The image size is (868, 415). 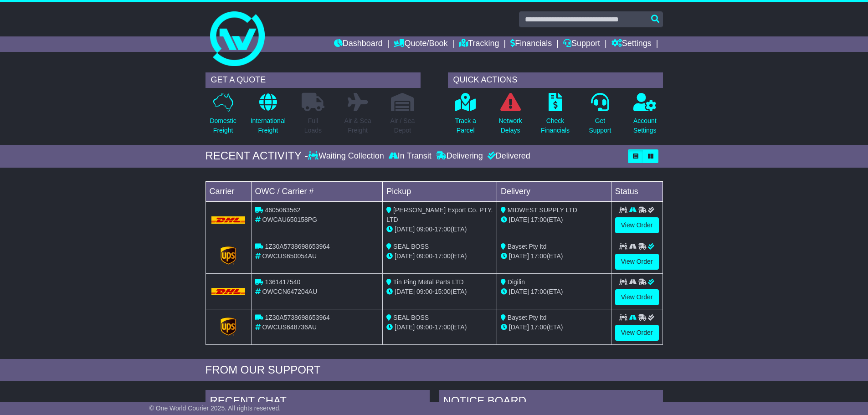 I want to click on div: RECENT ACTIVITY -, so click(x=258, y=156).